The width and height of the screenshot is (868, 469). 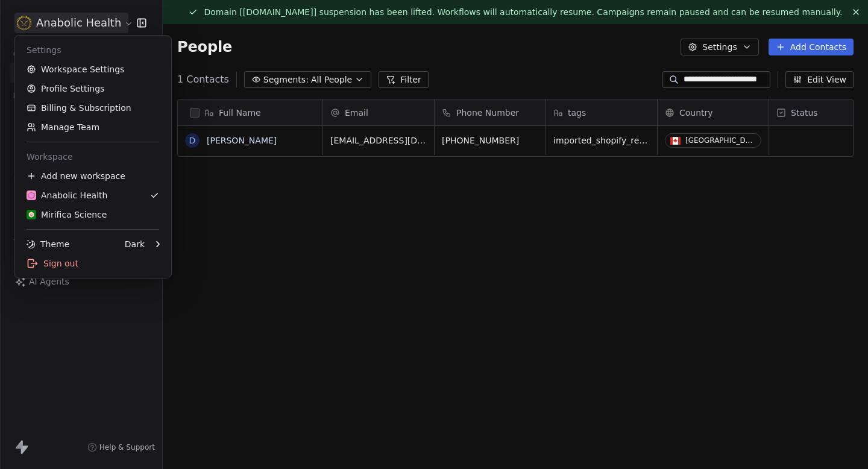 What do you see at coordinates (93, 50) in the screenshot?
I see `div: Settings` at bounding box center [93, 50].